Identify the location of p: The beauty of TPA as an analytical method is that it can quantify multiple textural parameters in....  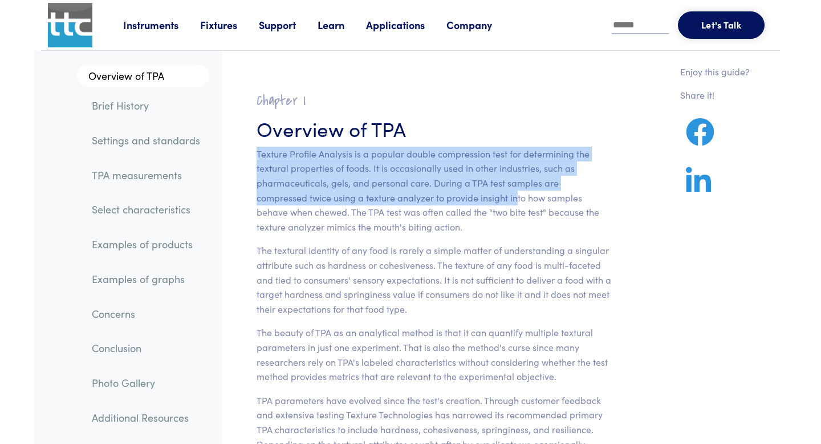
(434, 354).